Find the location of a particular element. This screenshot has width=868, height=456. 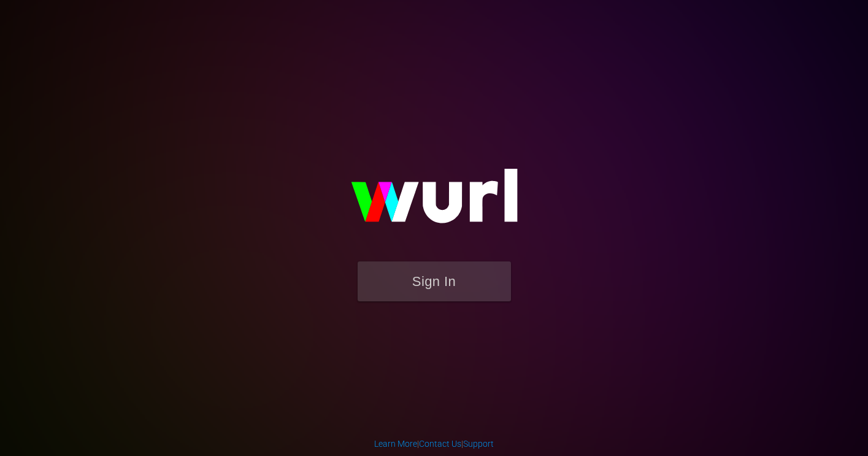

button: Sign In is located at coordinates (434, 281).